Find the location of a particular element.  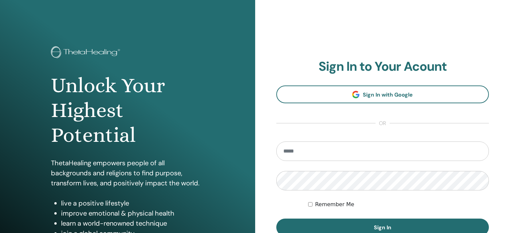

div: Keep me authenticated indefinitely or until I manually logout is located at coordinates (398, 205).